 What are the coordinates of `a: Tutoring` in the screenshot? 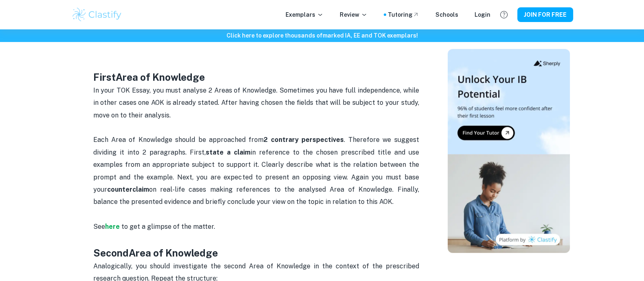 It's located at (404, 14).